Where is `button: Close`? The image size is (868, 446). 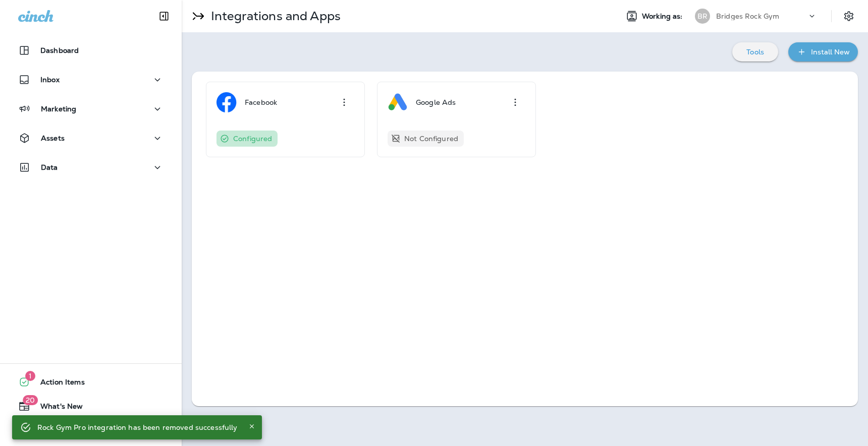
button: Close is located at coordinates (252, 427).